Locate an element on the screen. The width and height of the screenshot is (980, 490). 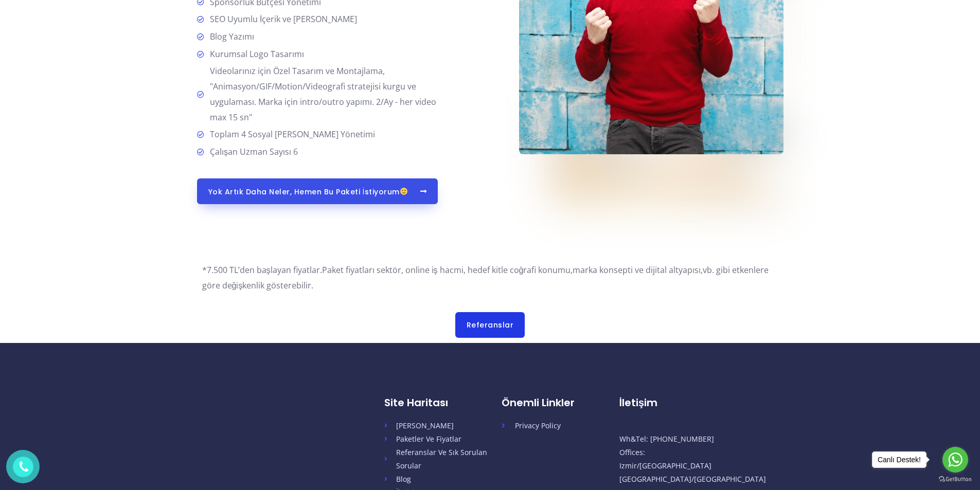
span: Videolarınız için Özel Tasarım ve Montajlama, "Animasyon/GIF/Motion/Videografi stratejisi kurgu v... is located at coordinates (327, 94).